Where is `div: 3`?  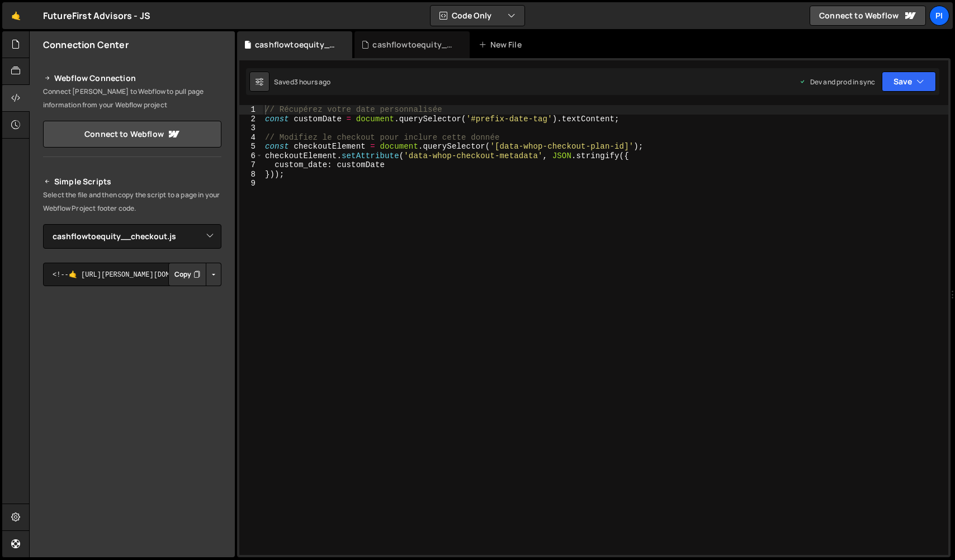
div: 3 is located at coordinates (251, 128).